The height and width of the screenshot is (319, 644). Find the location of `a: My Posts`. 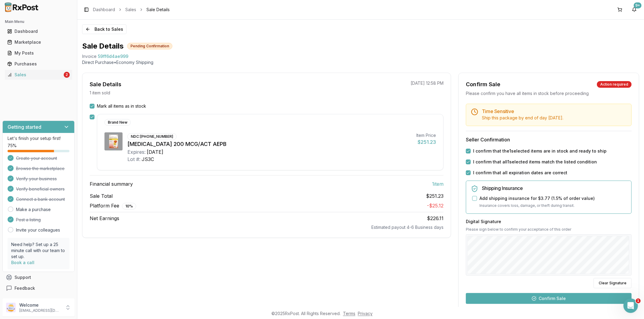

a: My Posts is located at coordinates (38, 53).